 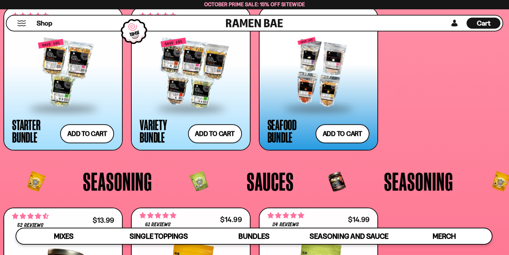 What do you see at coordinates (34, 131) in the screenshot?
I see `div: Starter Bundle` at bounding box center [34, 131].